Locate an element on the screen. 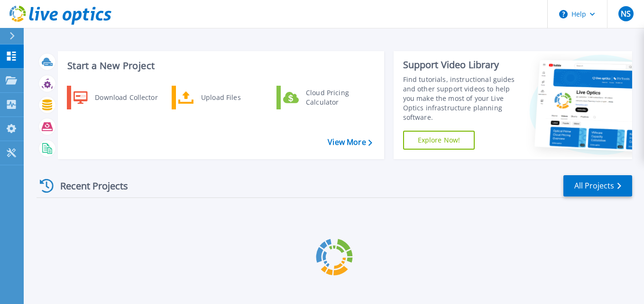 The width and height of the screenshot is (644, 304). a: Cloud Pricing Calculator is located at coordinates (325, 98).